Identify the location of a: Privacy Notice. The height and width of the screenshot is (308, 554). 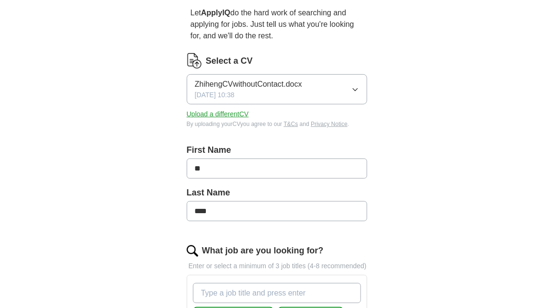
(329, 124).